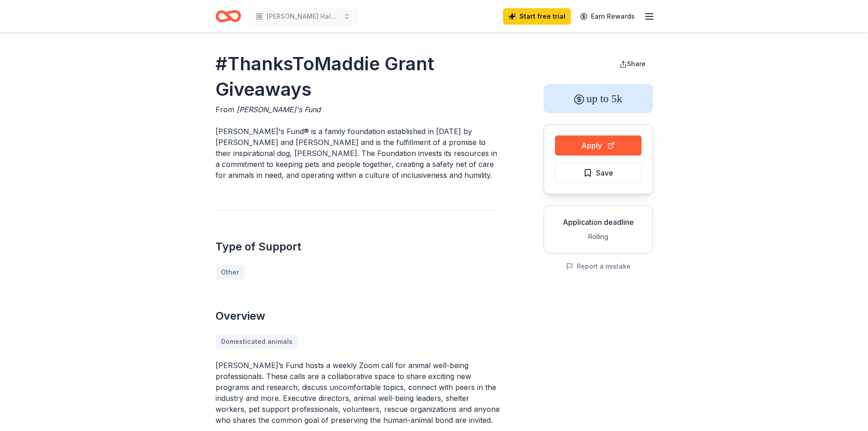 The width and height of the screenshot is (868, 431). I want to click on h1: #ThanksToMaddie Grant Giveaways, so click(358, 77).